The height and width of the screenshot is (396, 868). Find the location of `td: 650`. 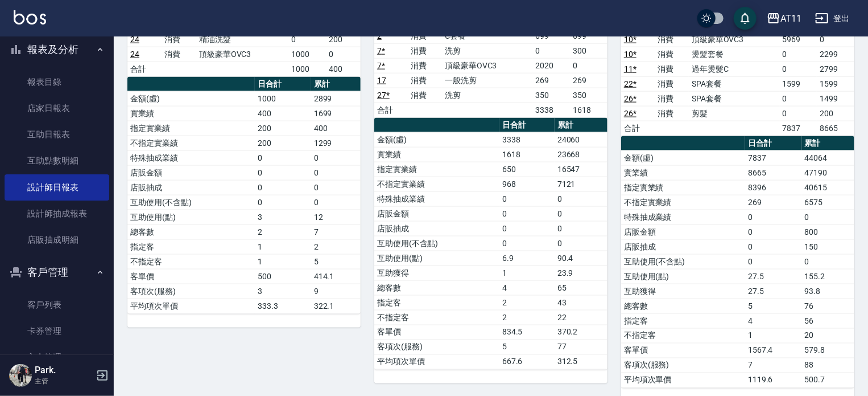

td: 650 is located at coordinates (527, 169).